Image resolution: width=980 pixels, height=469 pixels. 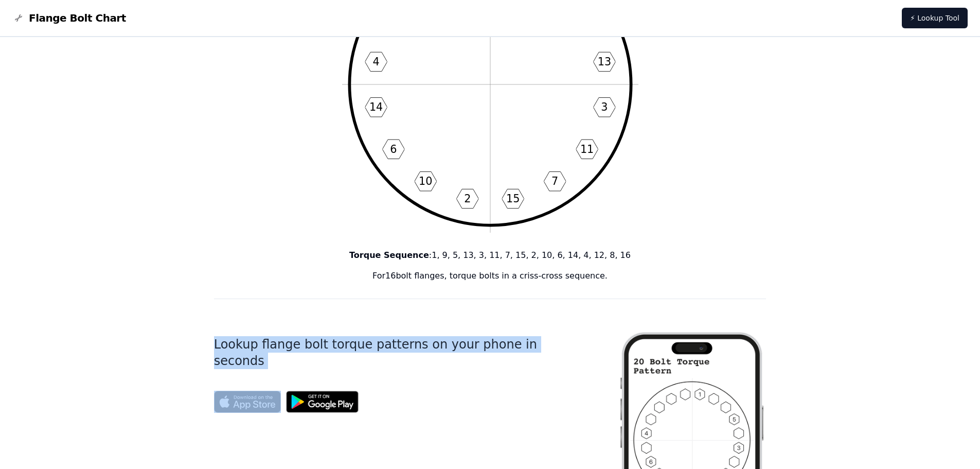 I want to click on h1: Lookup flange bolt torque patterns on your phone in seconds, so click(x=399, y=353).